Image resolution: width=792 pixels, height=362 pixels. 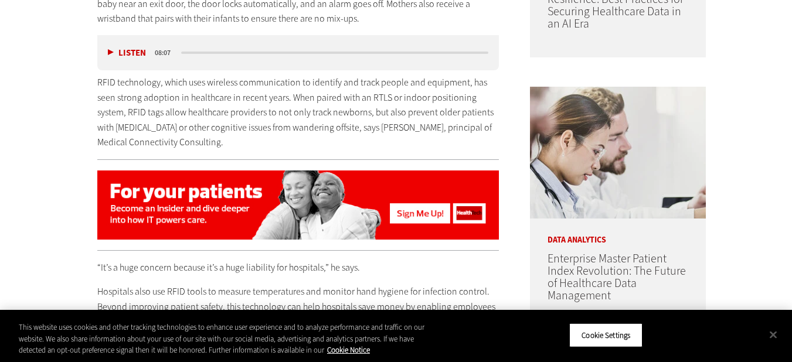 I want to click on button: Close, so click(x=773, y=335).